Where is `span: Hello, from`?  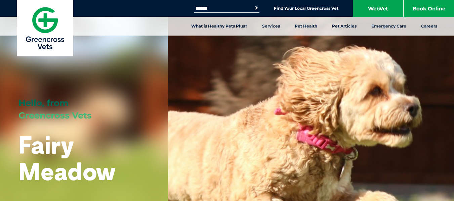
span: Hello, from is located at coordinates (43, 103).